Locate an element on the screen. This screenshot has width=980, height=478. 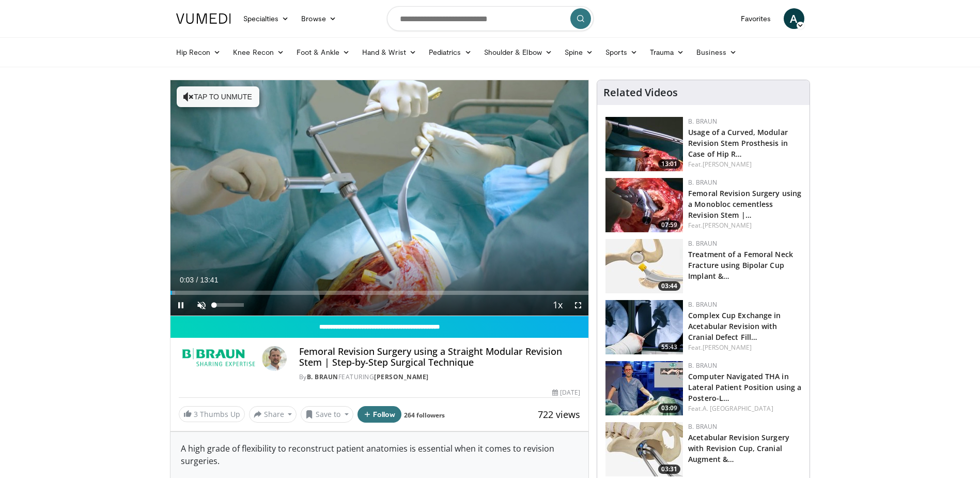
button: Playback Rate is located at coordinates (558, 305).